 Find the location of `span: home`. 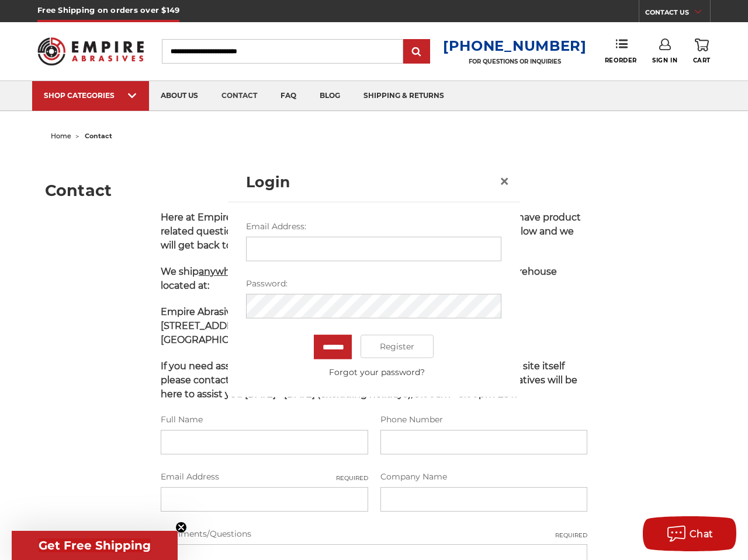

span: home is located at coordinates (61, 136).